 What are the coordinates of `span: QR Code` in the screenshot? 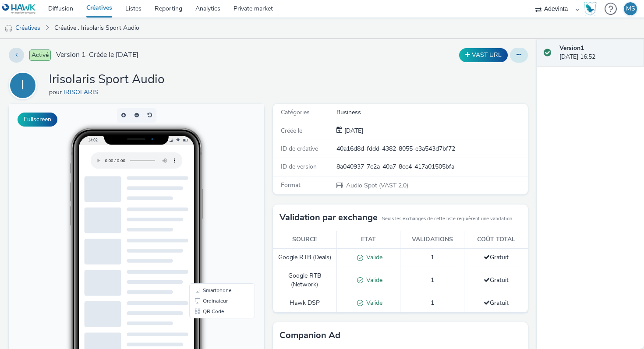 It's located at (205, 207).